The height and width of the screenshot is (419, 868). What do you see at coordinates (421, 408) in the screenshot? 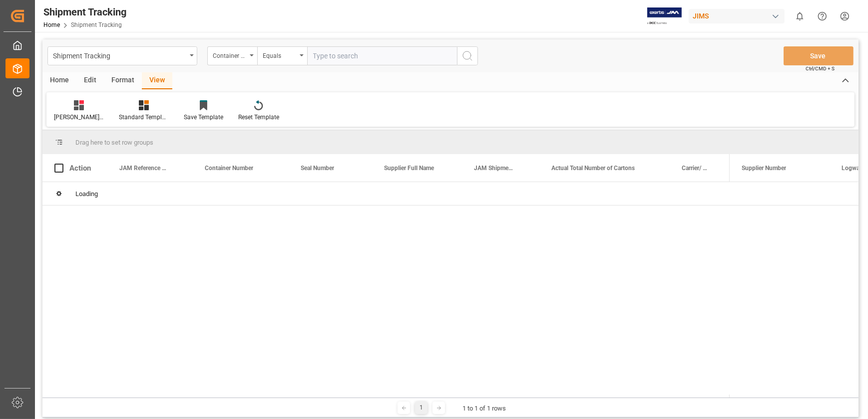
I see `div: 1` at bounding box center [421, 408].